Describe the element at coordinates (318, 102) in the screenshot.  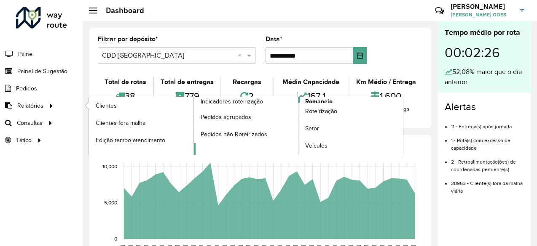
I see `span: Romaneio` at that location.